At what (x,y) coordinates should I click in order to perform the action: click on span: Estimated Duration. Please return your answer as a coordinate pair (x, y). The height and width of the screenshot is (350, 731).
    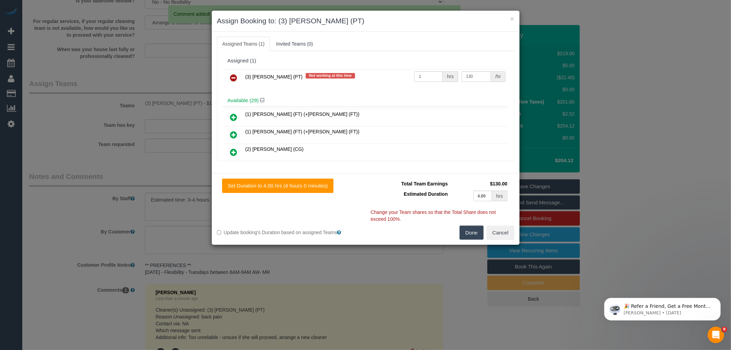
    Looking at the image, I should click on (426, 194).